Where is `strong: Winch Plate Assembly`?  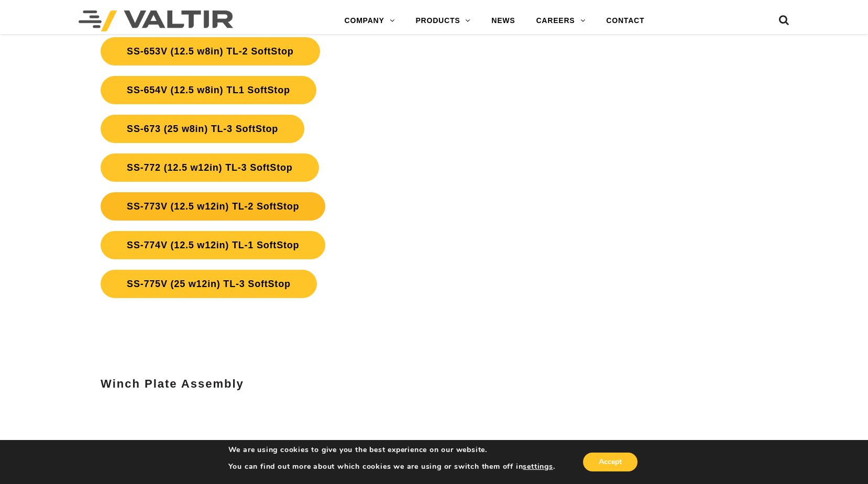 strong: Winch Plate Assembly is located at coordinates (172, 384).